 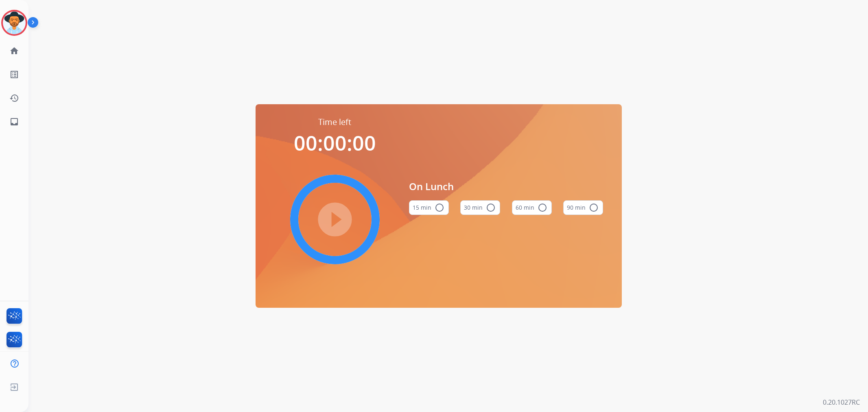 What do you see at coordinates (14, 51) in the screenshot?
I see `mat-icon: home` at bounding box center [14, 51].